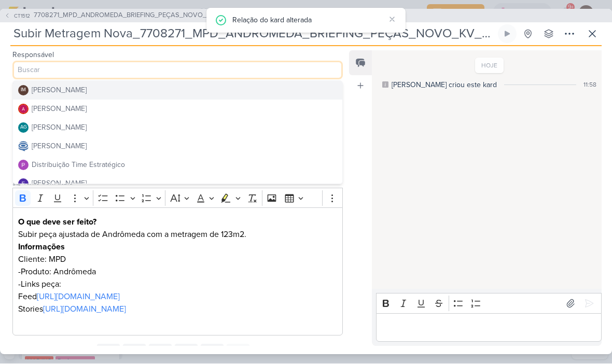 This screenshot has height=364, width=612. I want to click on strong: O que deve ser feito?, so click(57, 223).